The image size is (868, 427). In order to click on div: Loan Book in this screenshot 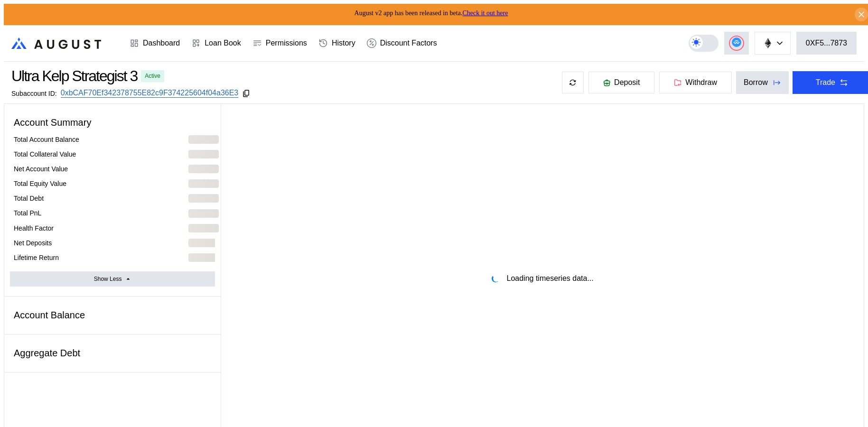, I will do `click(223, 43)`.